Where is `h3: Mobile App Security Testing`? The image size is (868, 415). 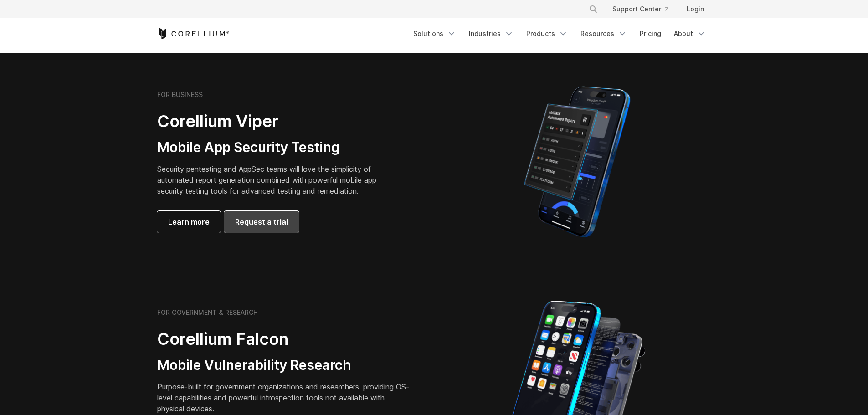
h3: Mobile App Security Testing is located at coordinates (274, 148).